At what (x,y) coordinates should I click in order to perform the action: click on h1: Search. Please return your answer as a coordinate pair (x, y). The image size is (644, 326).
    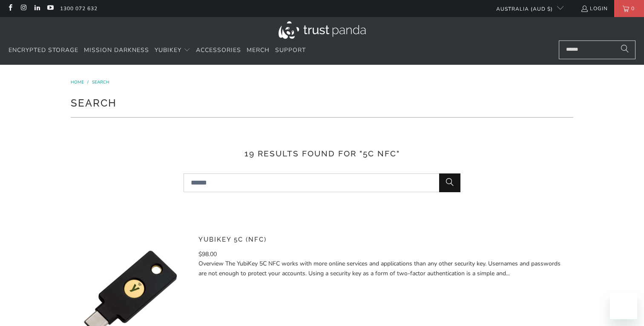
    Looking at the image, I should click on (322, 102).